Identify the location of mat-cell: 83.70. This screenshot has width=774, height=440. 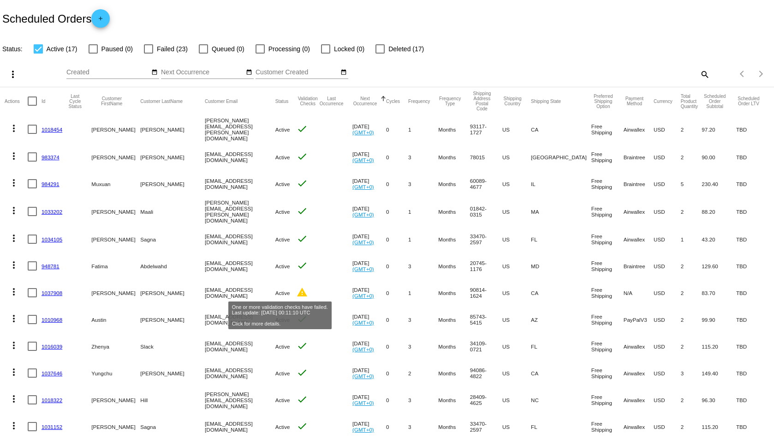
(719, 293).